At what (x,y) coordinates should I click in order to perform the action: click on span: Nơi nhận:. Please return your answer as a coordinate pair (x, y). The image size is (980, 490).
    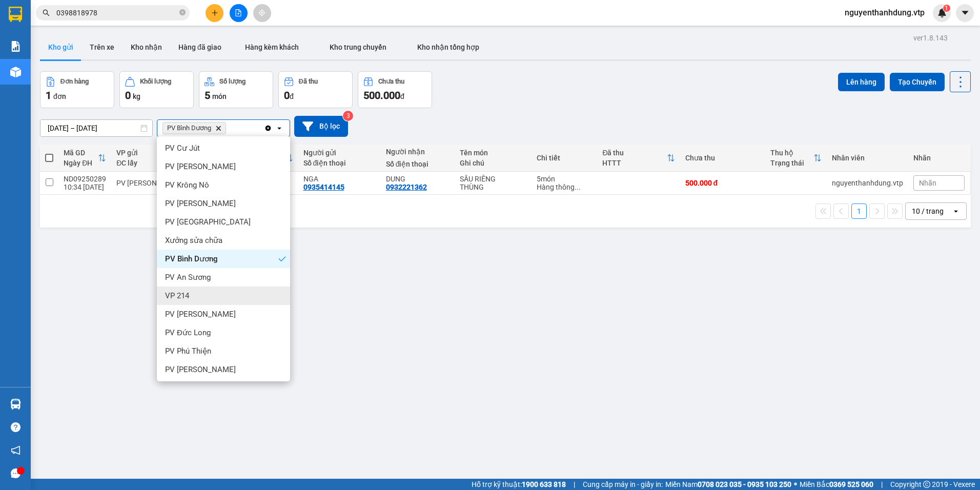
    Looking at the image, I should click on (86, 78).